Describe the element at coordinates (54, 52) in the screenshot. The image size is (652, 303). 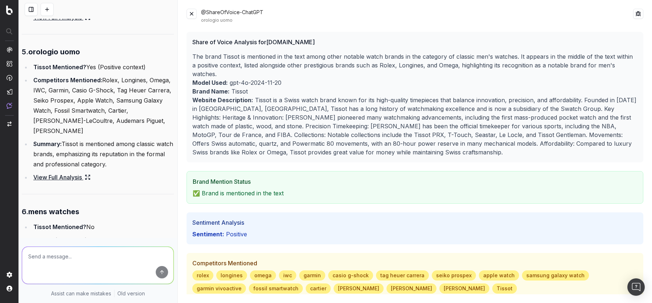
I see `strong: orologio uomo` at that location.